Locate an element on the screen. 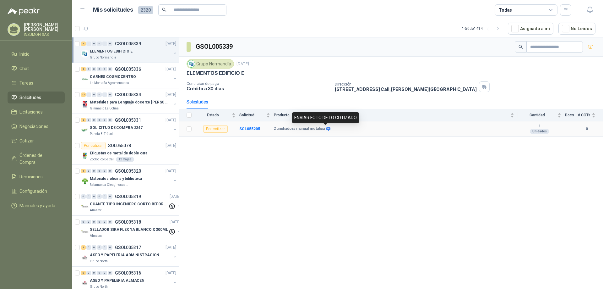 The image size is (603, 289). h3: GSOL005339 is located at coordinates (215, 47).